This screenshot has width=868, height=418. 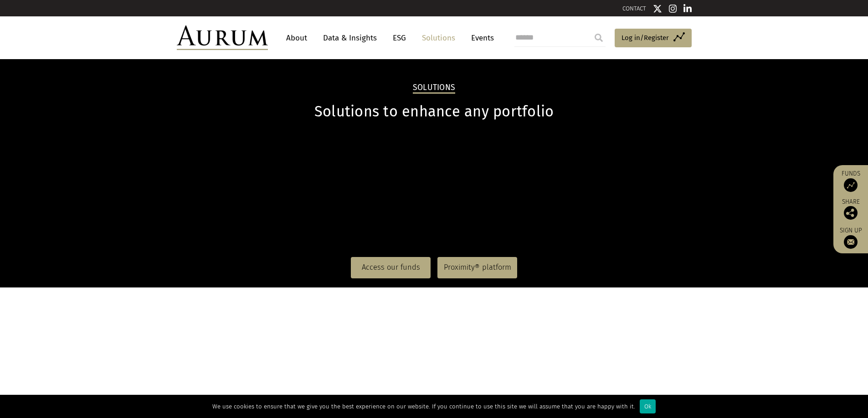 I want to click on input: Submit, so click(x=599, y=38).